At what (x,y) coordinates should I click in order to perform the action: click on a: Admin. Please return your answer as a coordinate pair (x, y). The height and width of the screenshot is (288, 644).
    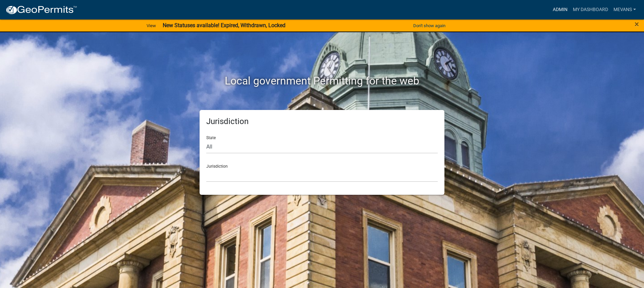
    Looking at the image, I should click on (560, 10).